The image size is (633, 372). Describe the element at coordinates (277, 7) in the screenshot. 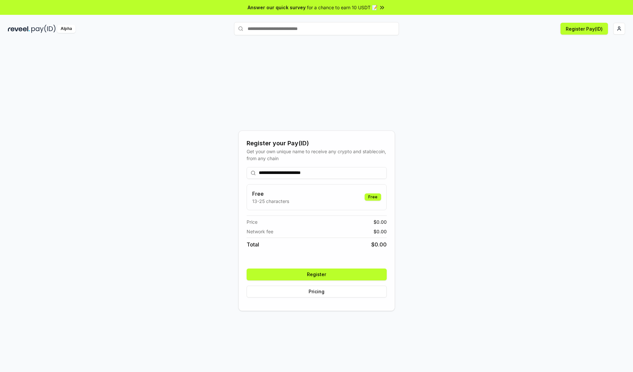

I see `span: Answer our quick survey` at that location.